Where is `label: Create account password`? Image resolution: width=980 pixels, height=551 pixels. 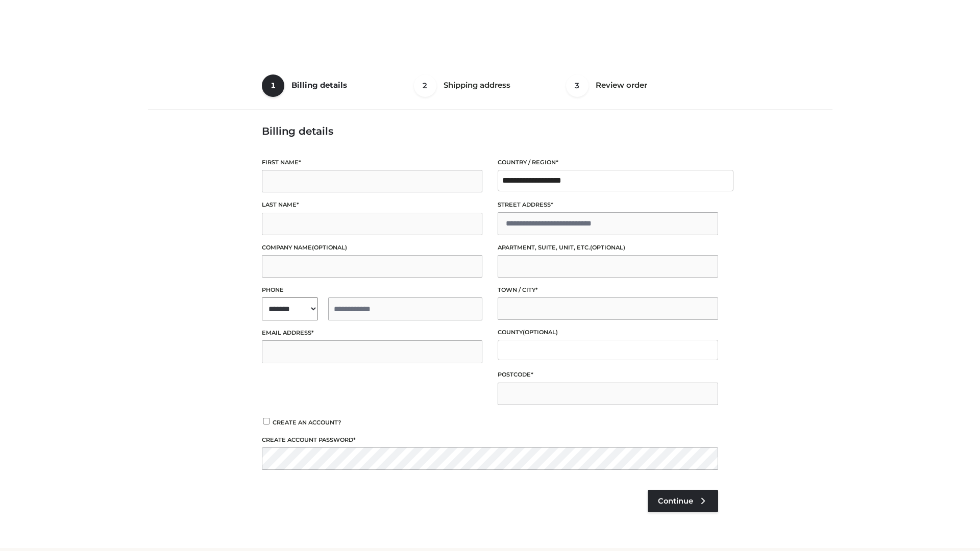
label: Create account password is located at coordinates (490, 440).